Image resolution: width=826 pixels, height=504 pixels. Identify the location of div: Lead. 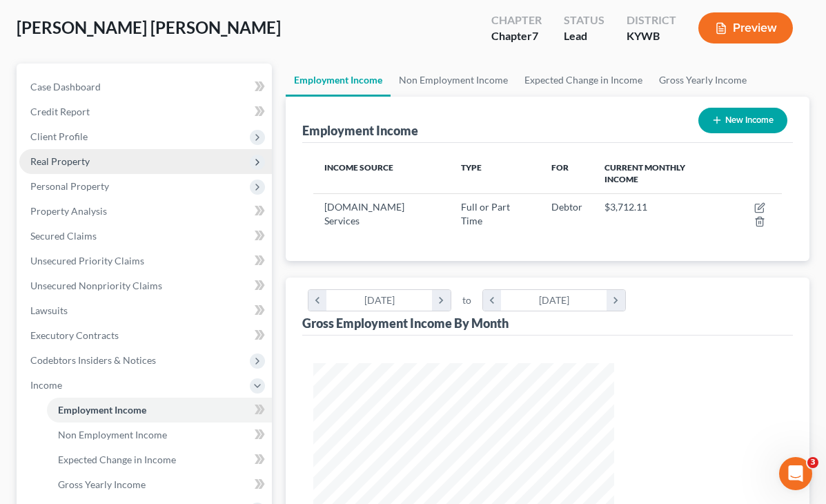
(584, 36).